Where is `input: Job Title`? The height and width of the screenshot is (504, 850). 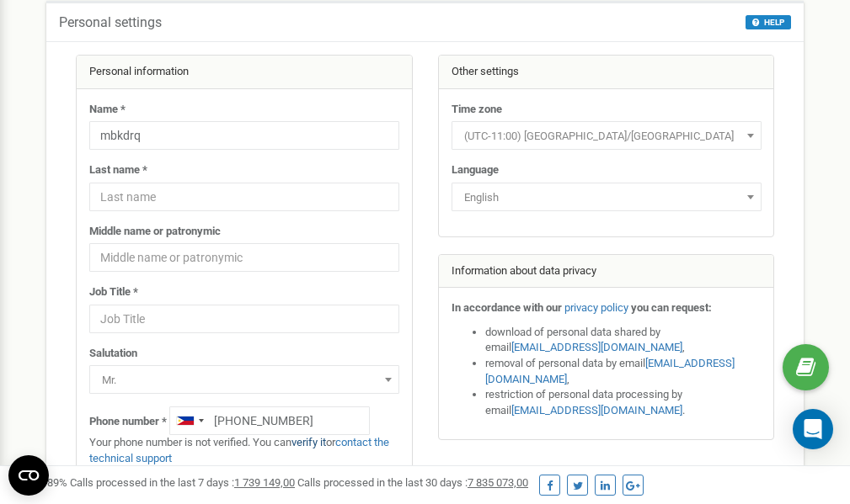
input: Job Title is located at coordinates (244, 319).